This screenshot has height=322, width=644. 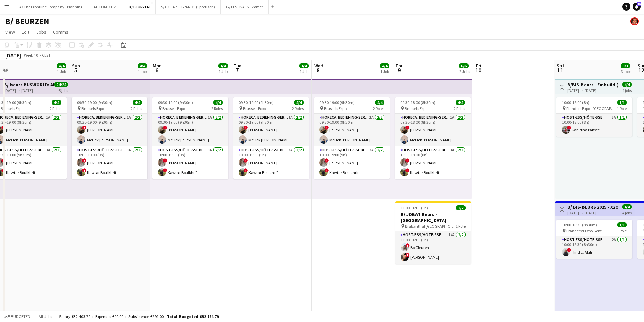 I want to click on span: Frandersd Expo Gent, so click(x=584, y=231).